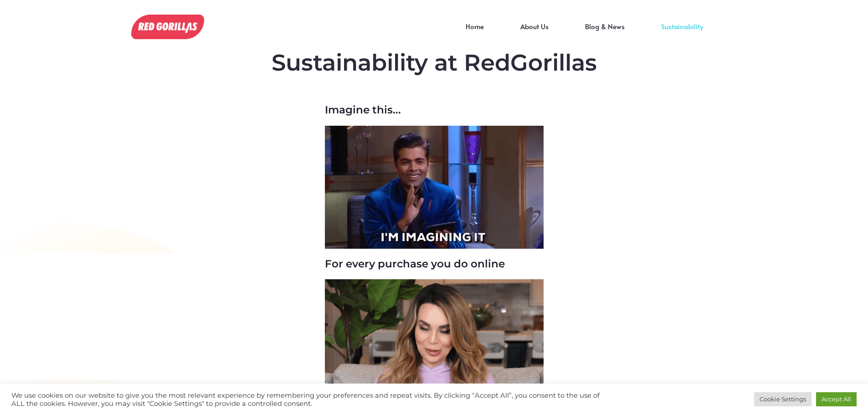 The width and height of the screenshot is (868, 415). Describe the element at coordinates (434, 264) in the screenshot. I see `h3: For every purchase you do online` at that location.